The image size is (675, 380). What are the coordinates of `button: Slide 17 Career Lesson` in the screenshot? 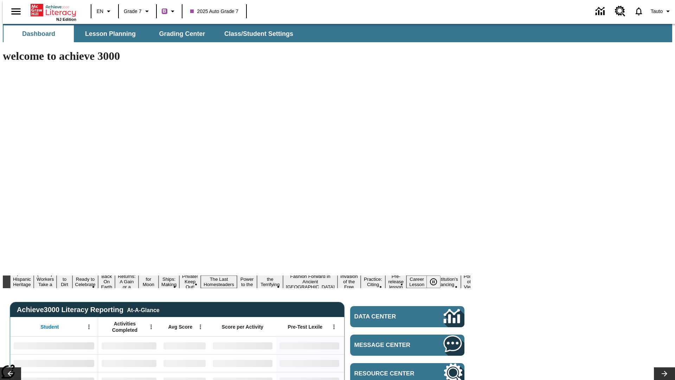 It's located at (416, 281).